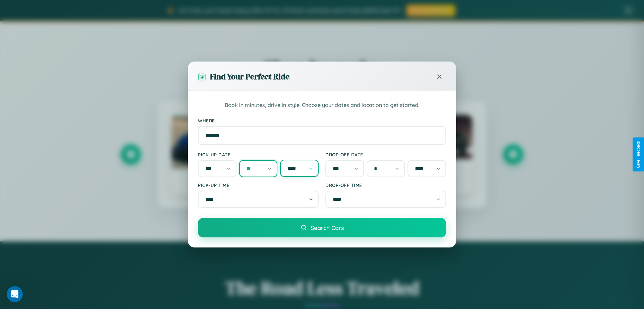 Image resolution: width=644 pixels, height=309 pixels. Describe the element at coordinates (386, 154) in the screenshot. I see `label: Drop-off Date` at that location.